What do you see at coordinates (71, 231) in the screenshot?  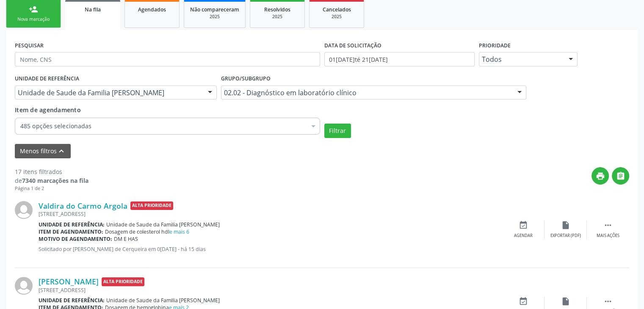 I see `b: Item de agendamento:` at bounding box center [71, 231].